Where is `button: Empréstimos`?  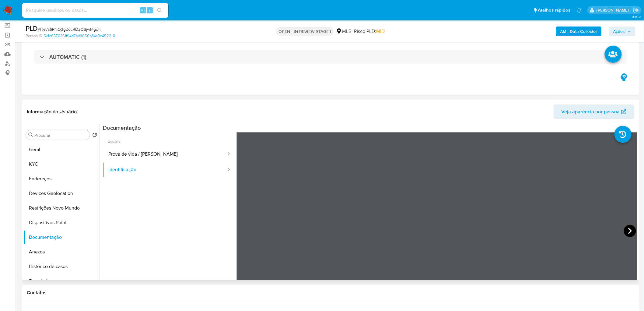 button: Empréstimos is located at coordinates (62, 281).